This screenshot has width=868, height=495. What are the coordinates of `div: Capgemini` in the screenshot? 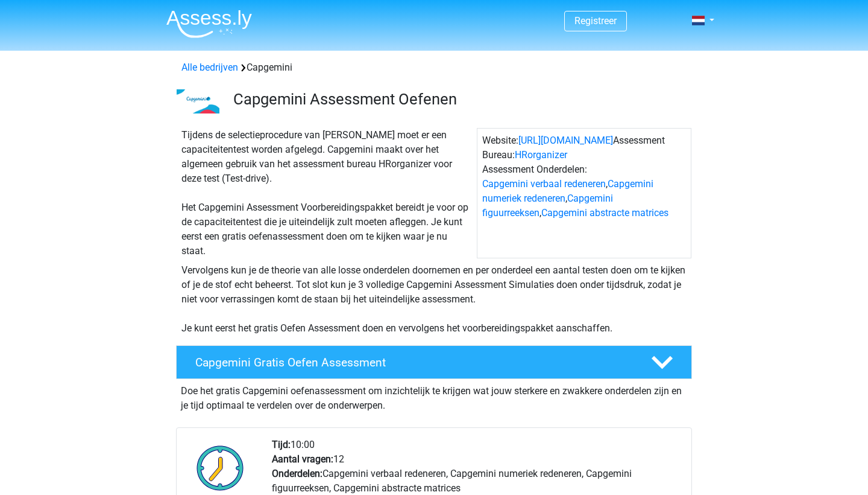 It's located at (434, 68).